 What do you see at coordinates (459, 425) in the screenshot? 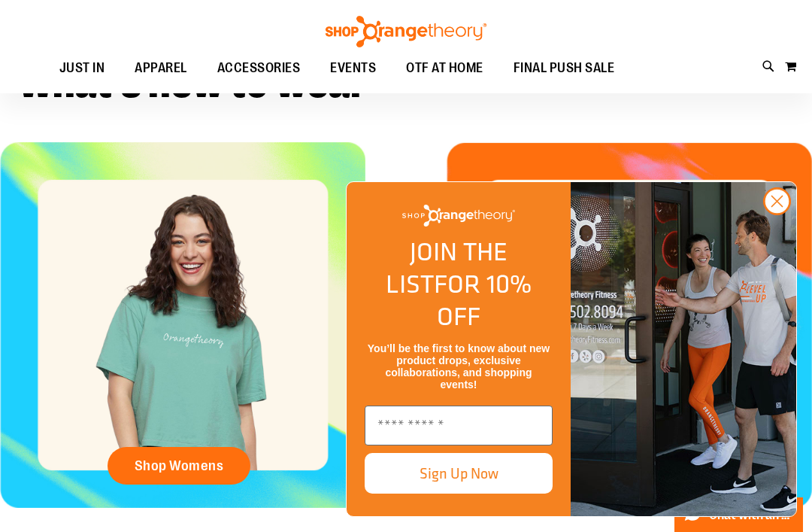
I see `input: Enter email` at bounding box center [459, 425].